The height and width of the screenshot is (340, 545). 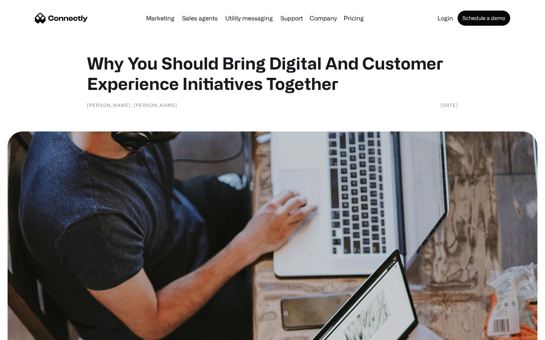 I want to click on a: Utility messaging, so click(x=249, y=18).